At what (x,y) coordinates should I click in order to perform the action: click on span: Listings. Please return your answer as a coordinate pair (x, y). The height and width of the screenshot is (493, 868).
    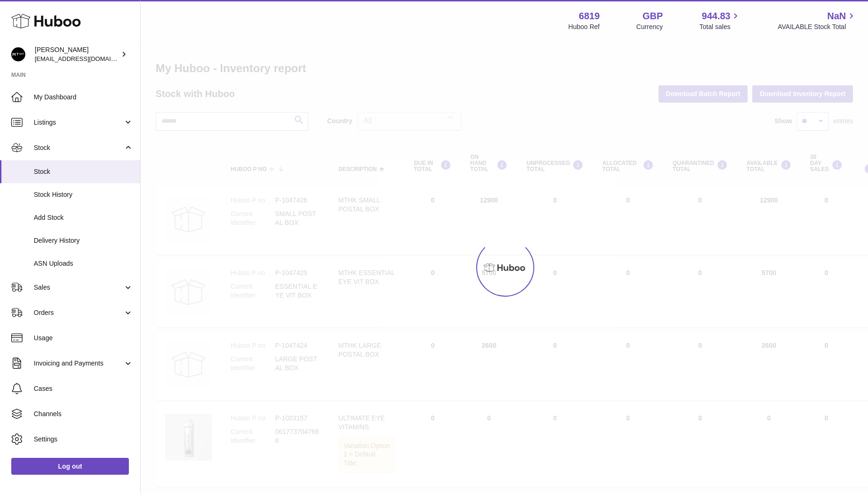
    Looking at the image, I should click on (78, 123).